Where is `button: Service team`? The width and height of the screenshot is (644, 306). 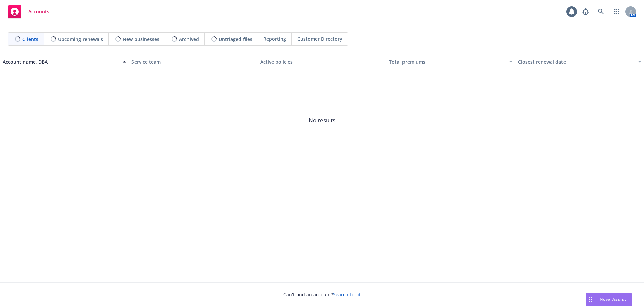 button: Service team is located at coordinates (193, 62).